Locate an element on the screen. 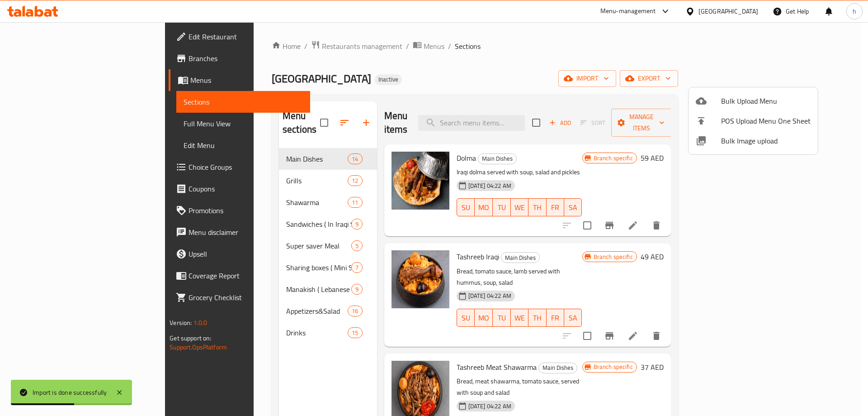  li: Upload bulk menu is located at coordinates (753, 101).